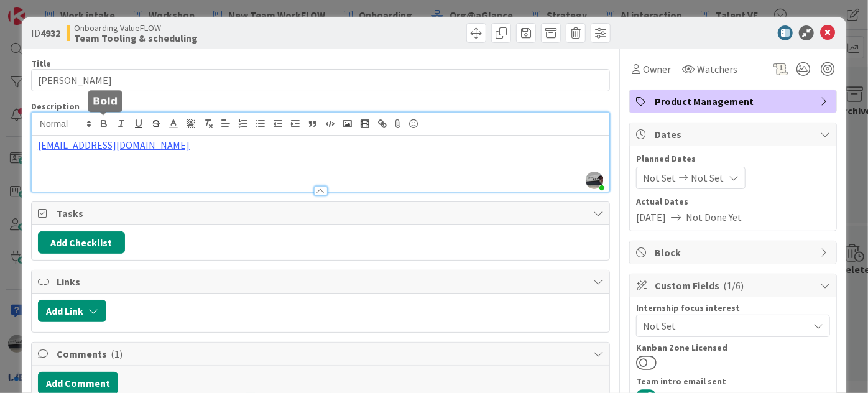  I want to click on span: Links, so click(321, 282).